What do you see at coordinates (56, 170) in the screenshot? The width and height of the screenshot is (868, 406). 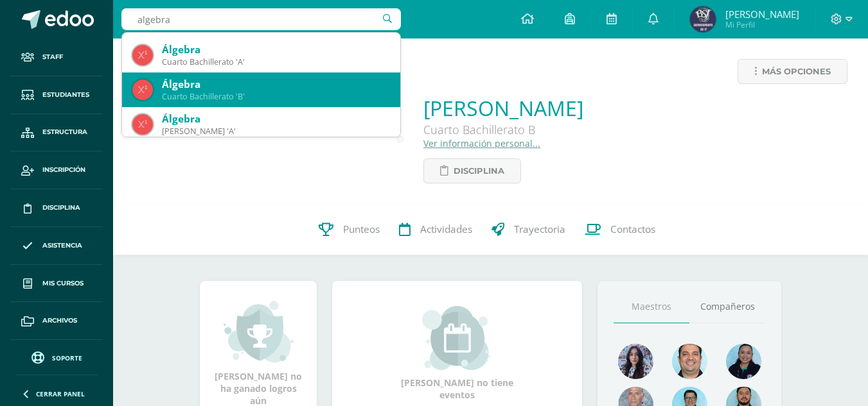 I see `a: Inscripción` at bounding box center [56, 170].